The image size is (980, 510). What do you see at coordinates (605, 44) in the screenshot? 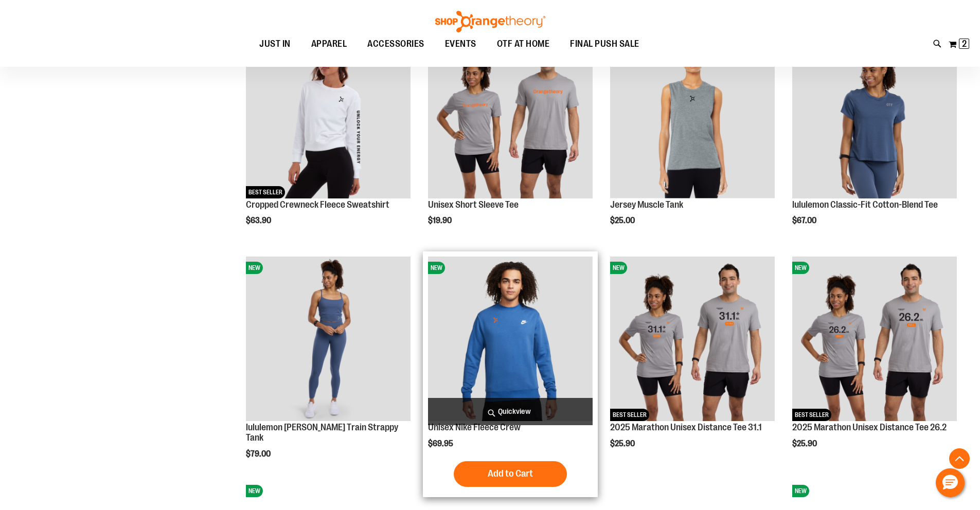
I see `span: FINAL PUSH SALE` at bounding box center [605, 44].